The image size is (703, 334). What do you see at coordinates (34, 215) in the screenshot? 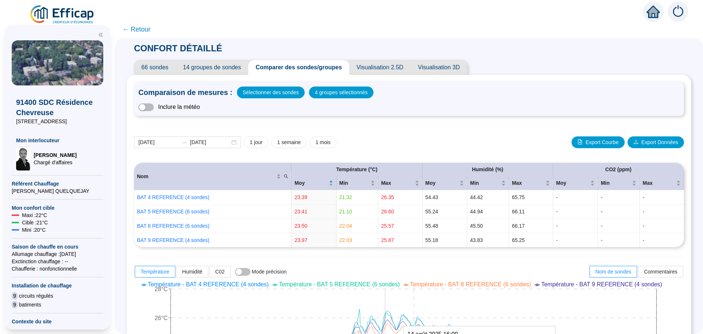
I see `span: Maxi : 22 °C` at bounding box center [34, 215].